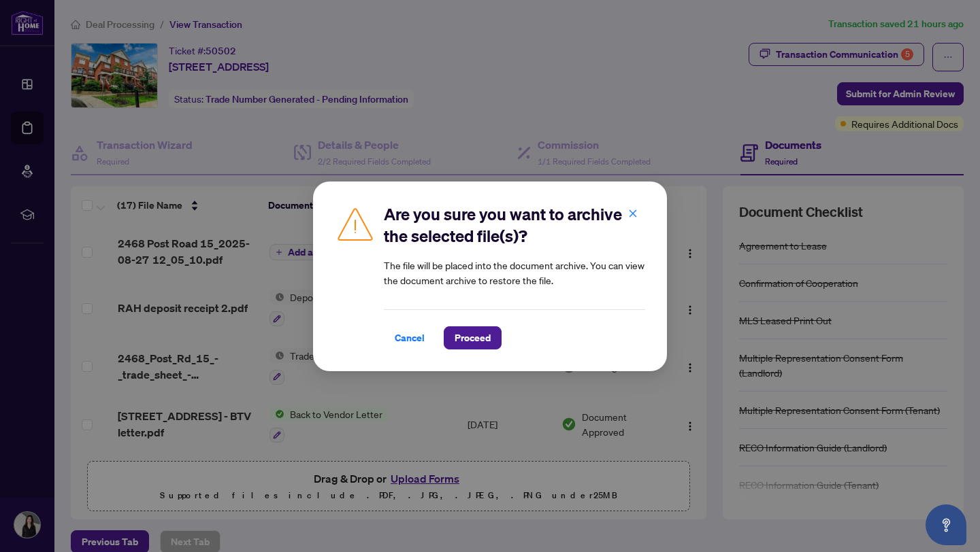  Describe the element at coordinates (410, 338) in the screenshot. I see `span: Cancel` at that location.